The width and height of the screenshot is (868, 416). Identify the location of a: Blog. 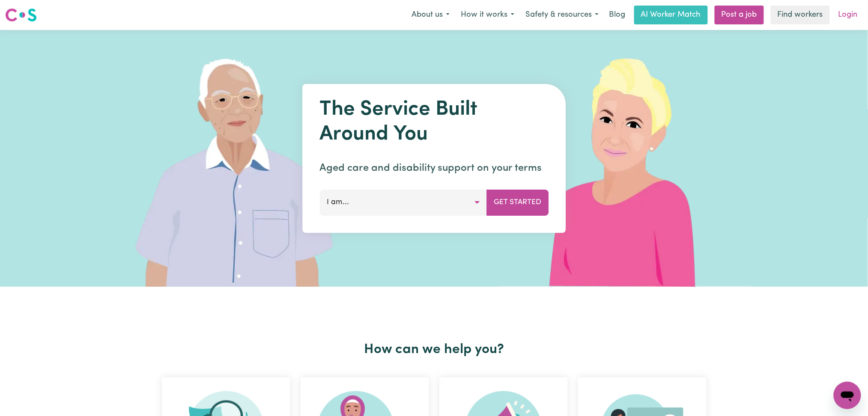
(617, 15).